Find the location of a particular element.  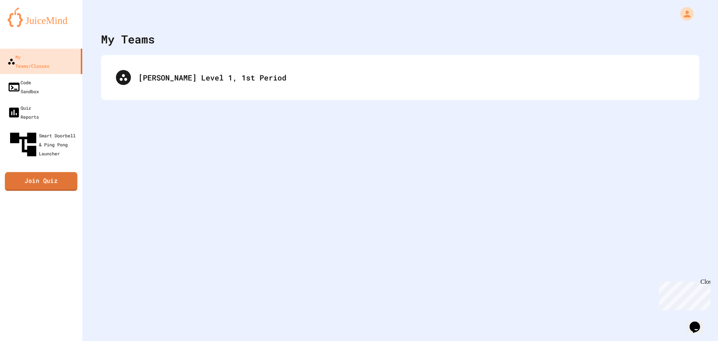

div: Quiz Reports is located at coordinates (23, 112).